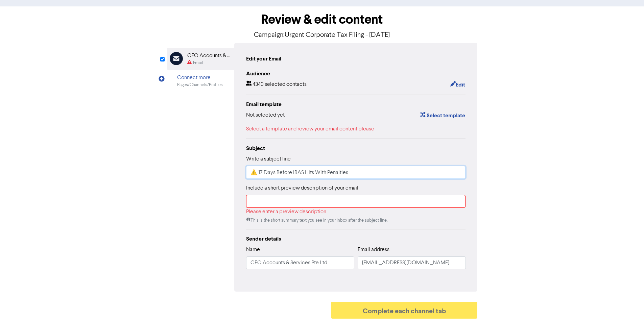 Image resolution: width=644 pixels, height=322 pixels. I want to click on div: Chat Widget, so click(627, 306).